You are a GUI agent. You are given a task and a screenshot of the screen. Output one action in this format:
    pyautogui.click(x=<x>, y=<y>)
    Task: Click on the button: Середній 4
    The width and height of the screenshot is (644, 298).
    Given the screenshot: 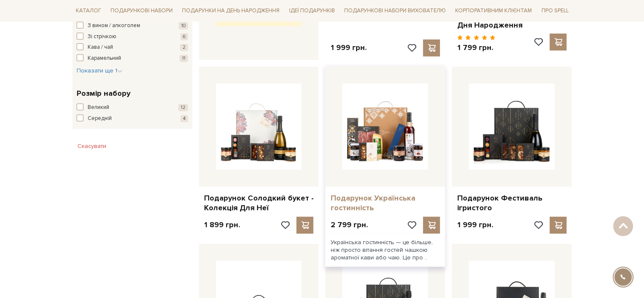 What is the action you would take?
    pyautogui.click(x=132, y=119)
    